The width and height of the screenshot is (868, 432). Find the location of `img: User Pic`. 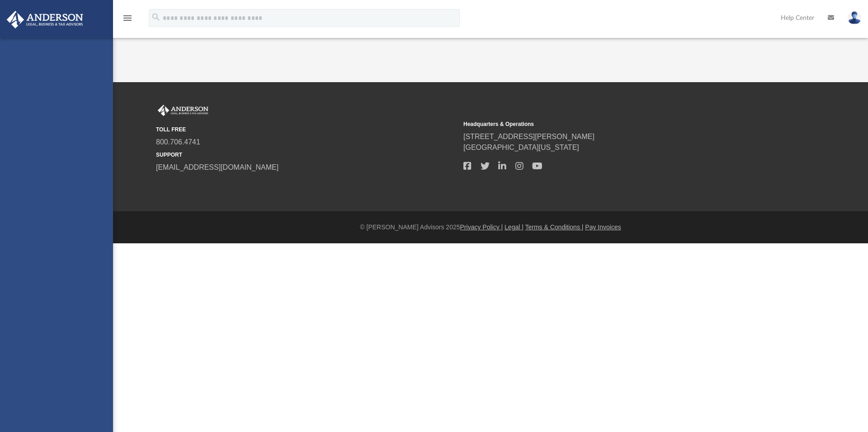

img: User Pic is located at coordinates (855, 18).